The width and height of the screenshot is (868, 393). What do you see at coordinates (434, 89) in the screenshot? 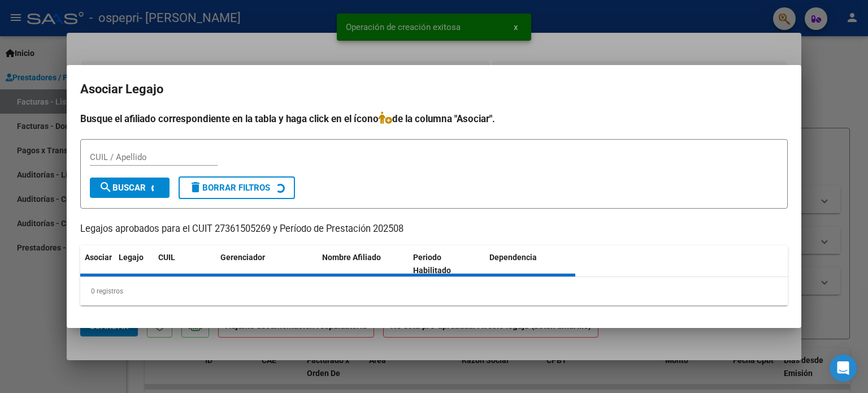
I see `h2: Asociar Legajo` at bounding box center [434, 89].